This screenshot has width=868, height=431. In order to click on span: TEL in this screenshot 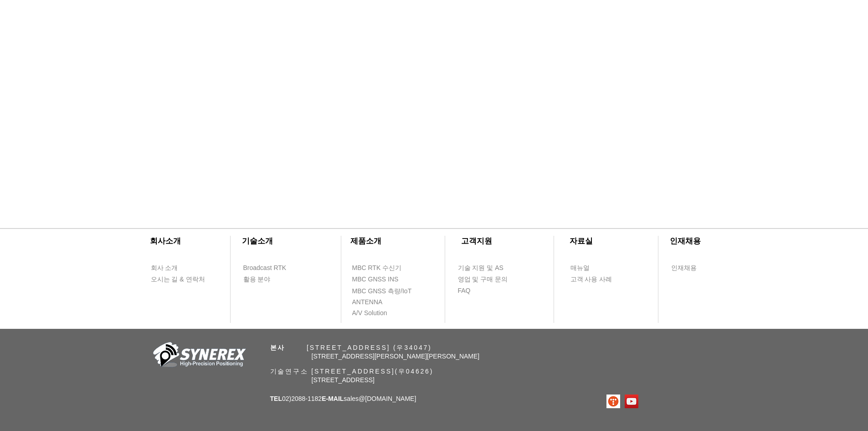, I will do `click(276, 399)`.